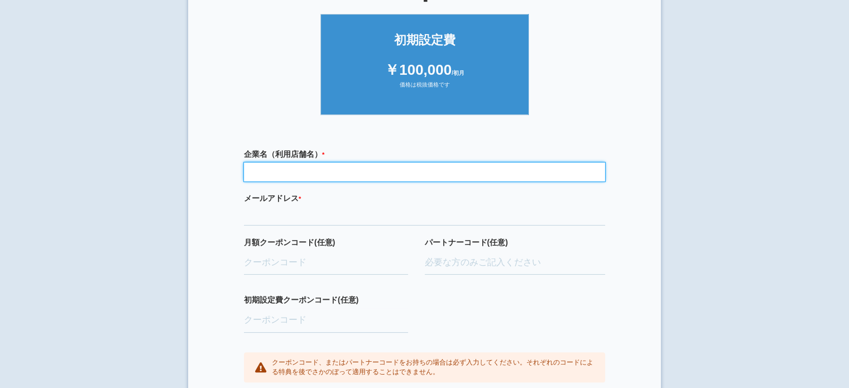 The width and height of the screenshot is (849, 388). I want to click on div: 初期設定費, so click(425, 40).